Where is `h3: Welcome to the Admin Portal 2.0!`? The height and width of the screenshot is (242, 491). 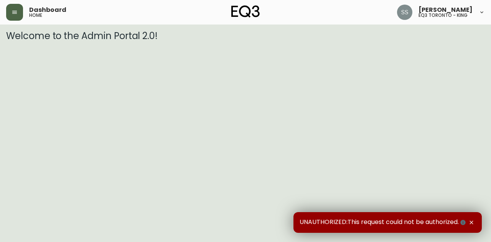
h3: Welcome to the Admin Portal 2.0! is located at coordinates (246, 36).